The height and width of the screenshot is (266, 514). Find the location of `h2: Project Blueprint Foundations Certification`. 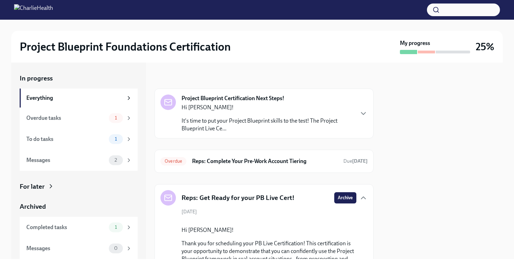

h2: Project Blueprint Foundations Certification is located at coordinates (125, 47).